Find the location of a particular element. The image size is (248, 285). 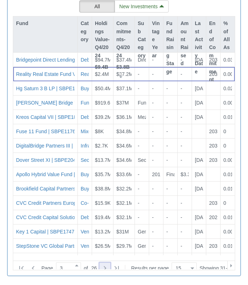

div: Vintage Year is located at coordinates (156, 43).